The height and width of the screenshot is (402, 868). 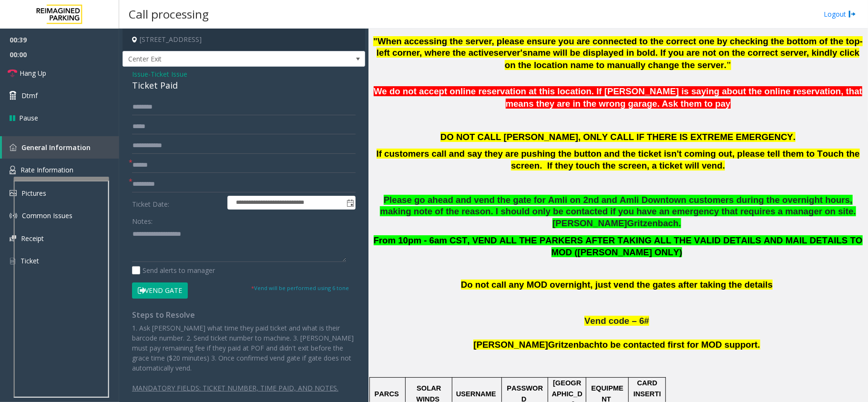 I want to click on small: Vend will be performed using 6 tone, so click(x=300, y=288).